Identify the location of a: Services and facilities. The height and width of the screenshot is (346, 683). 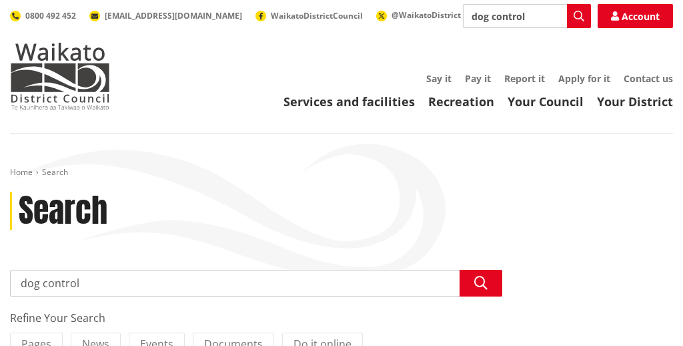
(349, 101).